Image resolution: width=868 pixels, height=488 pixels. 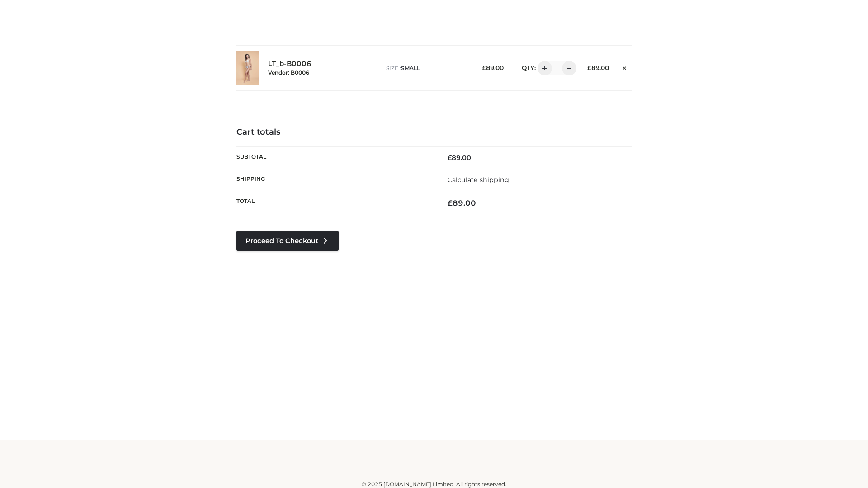 What do you see at coordinates (478, 180) in the screenshot?
I see `a: Calculate shipping` at bounding box center [478, 180].